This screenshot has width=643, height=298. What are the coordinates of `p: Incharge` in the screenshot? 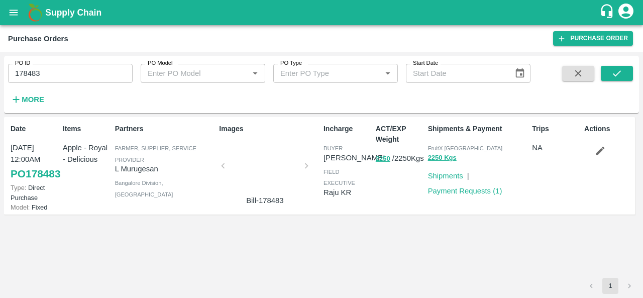 It's located at (348, 129).